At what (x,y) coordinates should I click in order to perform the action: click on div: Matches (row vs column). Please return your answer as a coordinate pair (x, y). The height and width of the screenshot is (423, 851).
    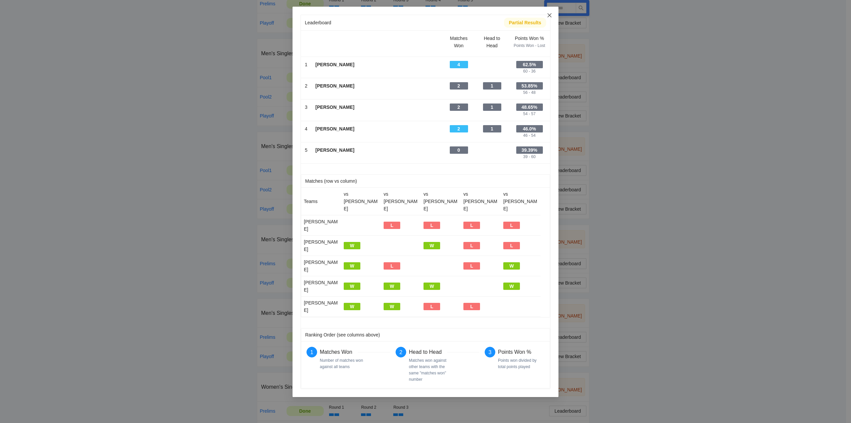
    Looking at the image, I should click on (426, 181).